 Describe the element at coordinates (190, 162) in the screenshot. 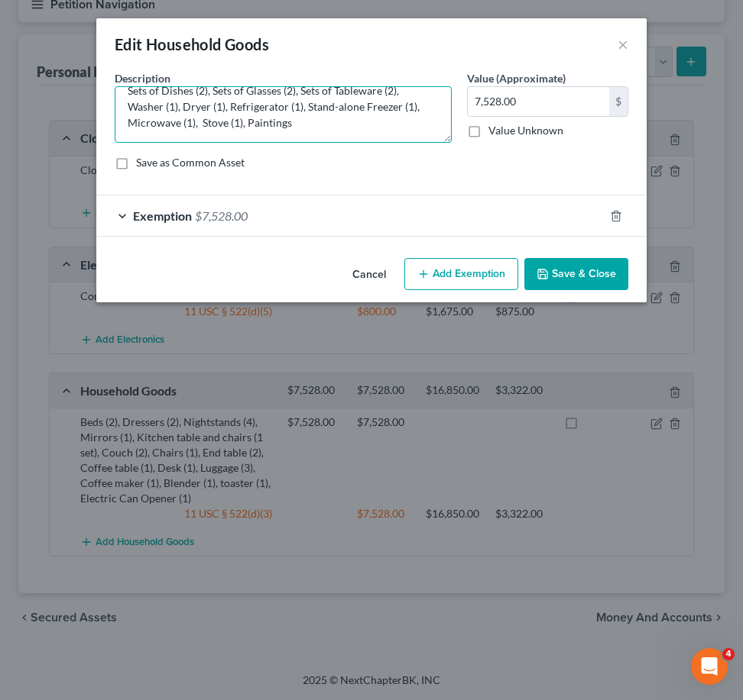

I see `label: Save as Common Asset` at that location.